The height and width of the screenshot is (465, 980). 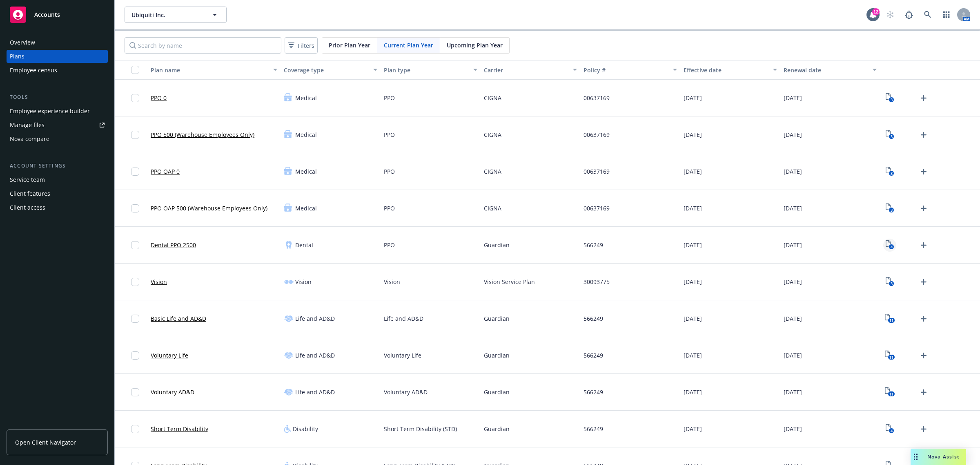 What do you see at coordinates (210, 70) in the screenshot?
I see `div: Plan name` at bounding box center [210, 70].